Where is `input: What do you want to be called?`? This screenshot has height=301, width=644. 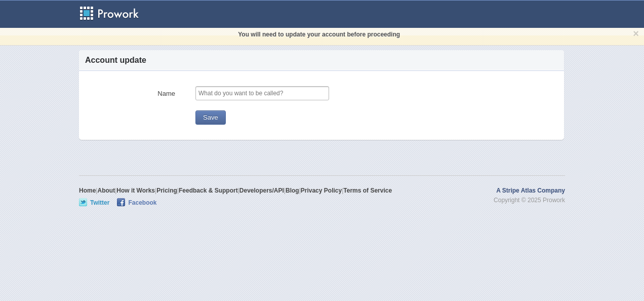
input: What do you want to be called? is located at coordinates (262, 93).